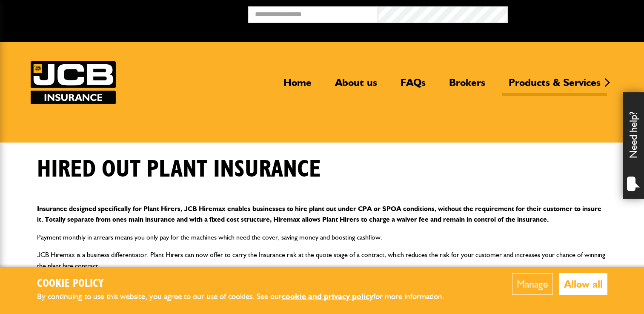 Image resolution: width=644 pixels, height=314 pixels. I want to click on p: JCB Hiremax is a business differentiator. Plant Hirers can now offer to carry the Insurance risk ..., so click(322, 260).